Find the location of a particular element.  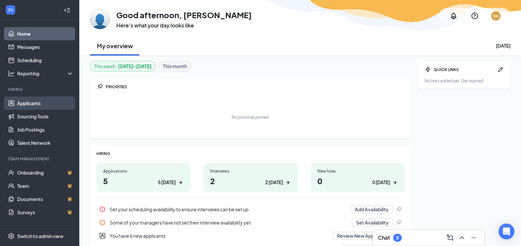

h2: My overview is located at coordinates (115, 46).